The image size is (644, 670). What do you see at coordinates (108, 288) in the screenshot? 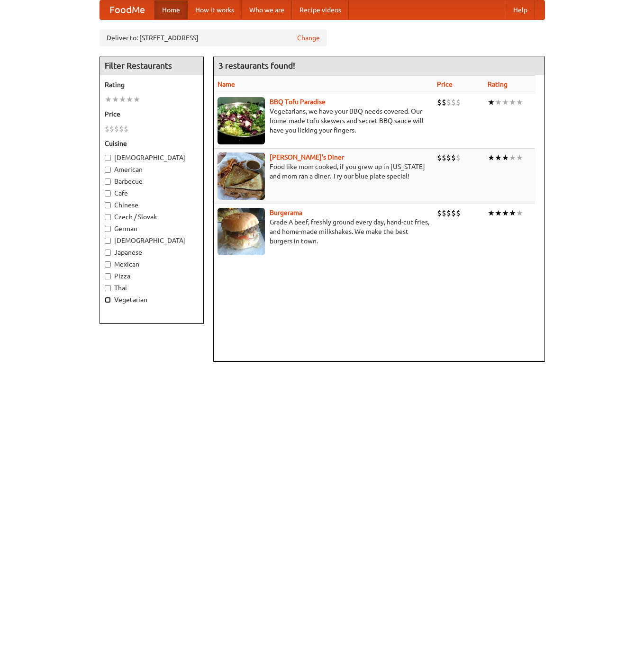
I see `input: Thai` at bounding box center [108, 288].